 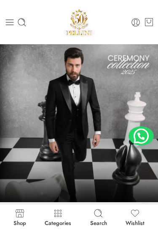 What do you see at coordinates (58, 217) in the screenshot?
I see `a: Categories` at bounding box center [58, 217].